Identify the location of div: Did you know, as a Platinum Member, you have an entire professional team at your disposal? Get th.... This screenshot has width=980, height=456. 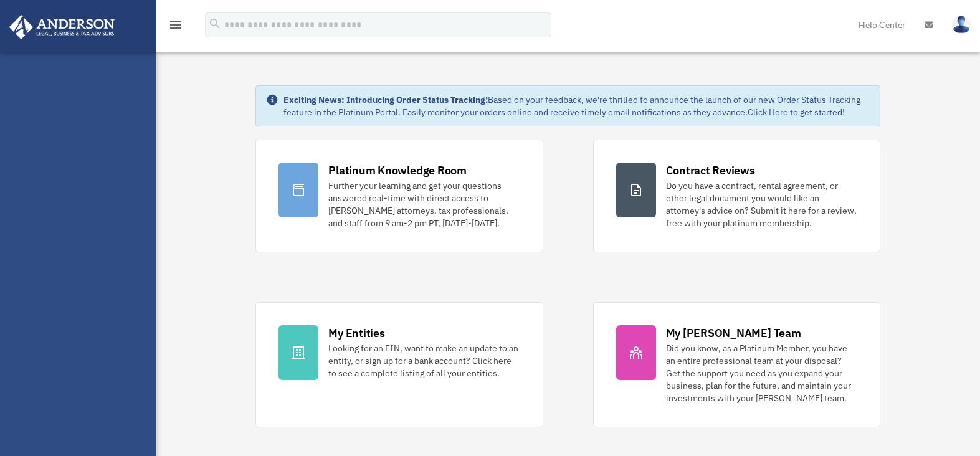
(761, 373).